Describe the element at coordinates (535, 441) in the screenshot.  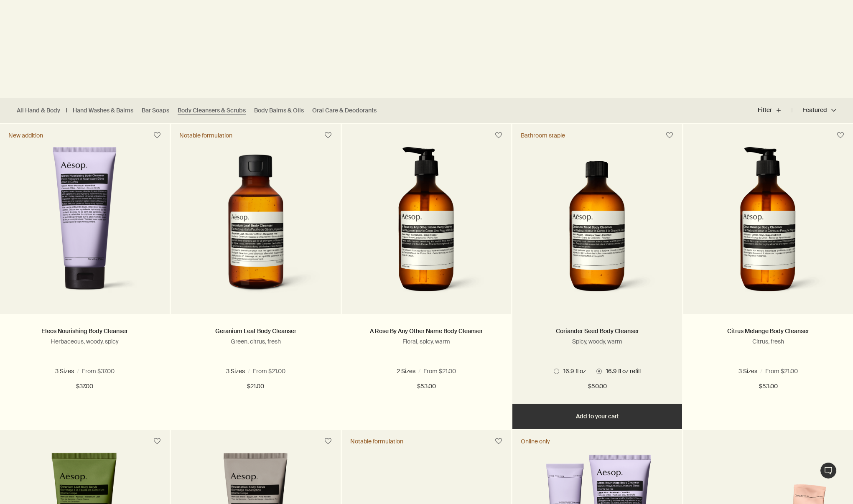
I see `div: Online only` at that location.